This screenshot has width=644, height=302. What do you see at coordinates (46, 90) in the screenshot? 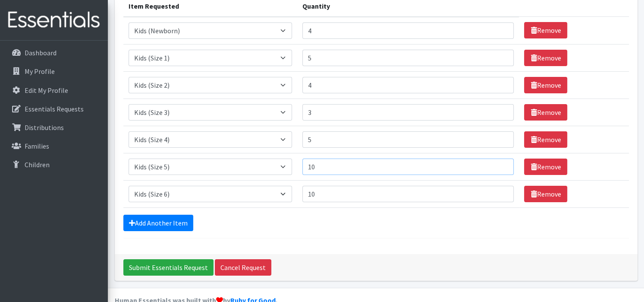
I see `p: Edit My Profile` at bounding box center [46, 90].